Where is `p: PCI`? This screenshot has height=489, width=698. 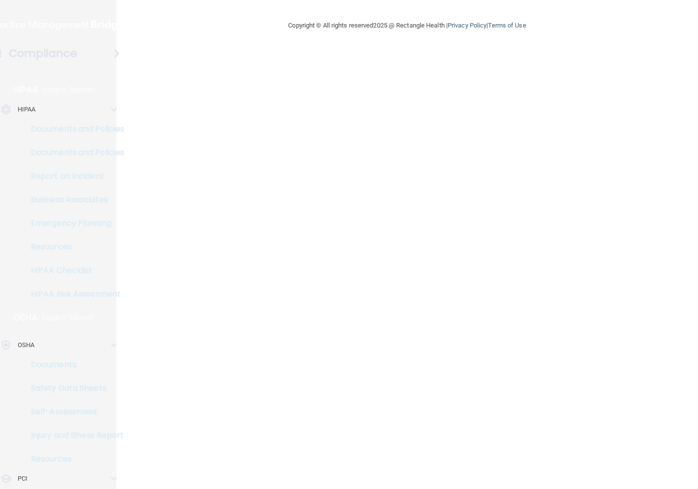 p: PCI is located at coordinates (23, 479).